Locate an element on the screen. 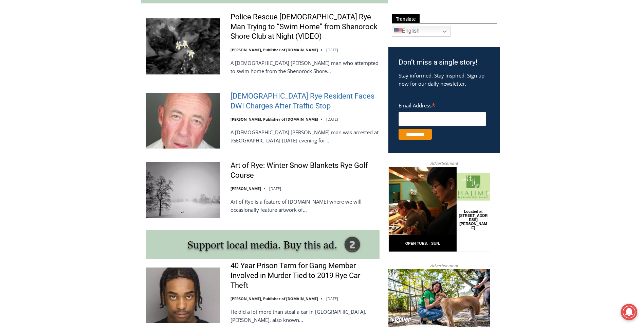 Image resolution: width=644 pixels, height=327 pixels. div: Individually Wrapped Items. Dairy, Gluten & Nut Free Options. Kosher Items Available. is located at coordinates (106, 16).